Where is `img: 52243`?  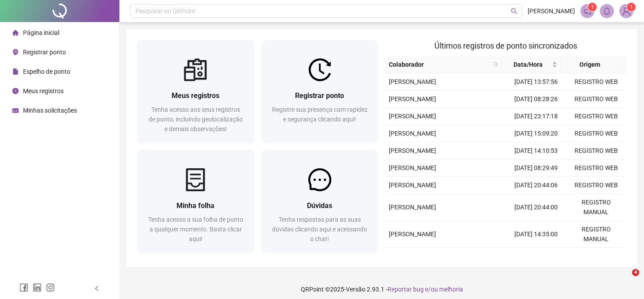
img: 52243 is located at coordinates (626, 11).